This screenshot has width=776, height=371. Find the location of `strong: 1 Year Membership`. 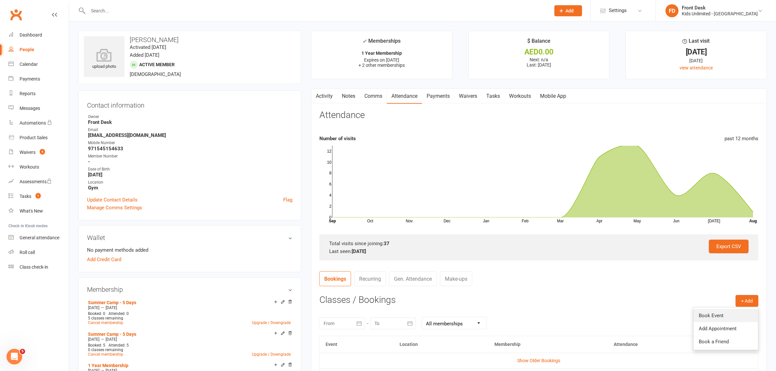

strong: 1 Year Membership is located at coordinates (381, 53).